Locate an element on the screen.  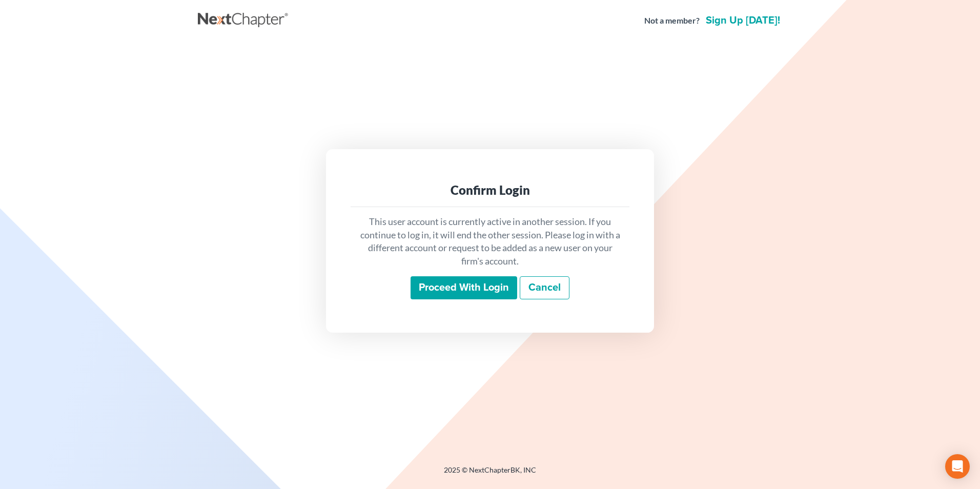
a: Cancel is located at coordinates (544, 288).